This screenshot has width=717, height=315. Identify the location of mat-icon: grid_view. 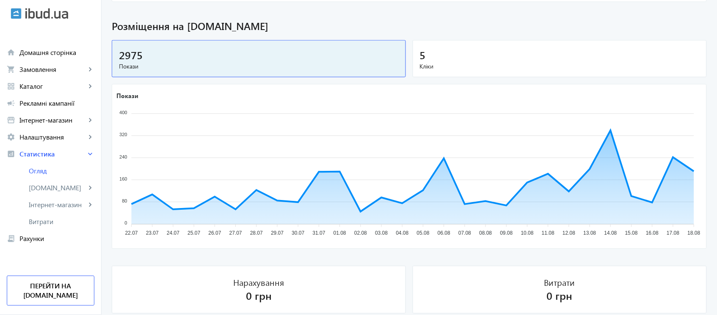
(11, 86).